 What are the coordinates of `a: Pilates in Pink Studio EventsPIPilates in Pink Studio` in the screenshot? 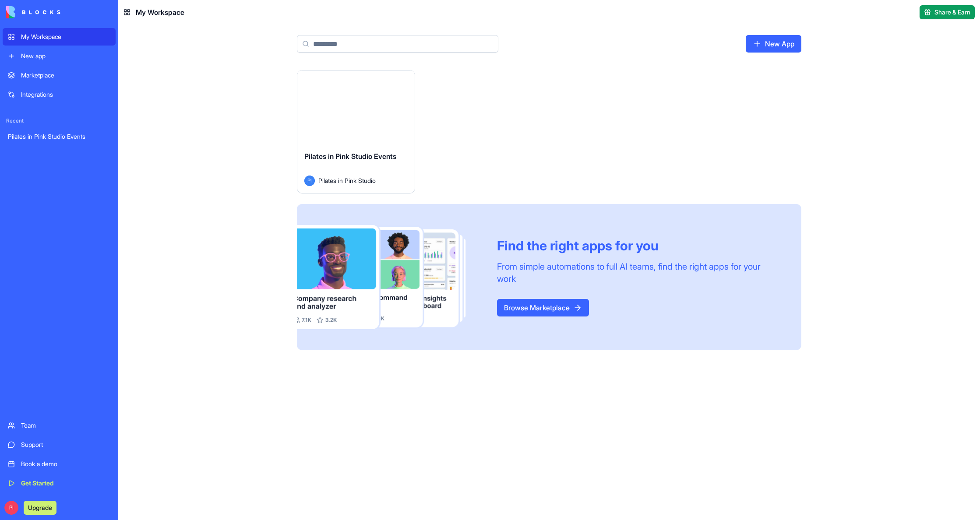 It's located at (356, 132).